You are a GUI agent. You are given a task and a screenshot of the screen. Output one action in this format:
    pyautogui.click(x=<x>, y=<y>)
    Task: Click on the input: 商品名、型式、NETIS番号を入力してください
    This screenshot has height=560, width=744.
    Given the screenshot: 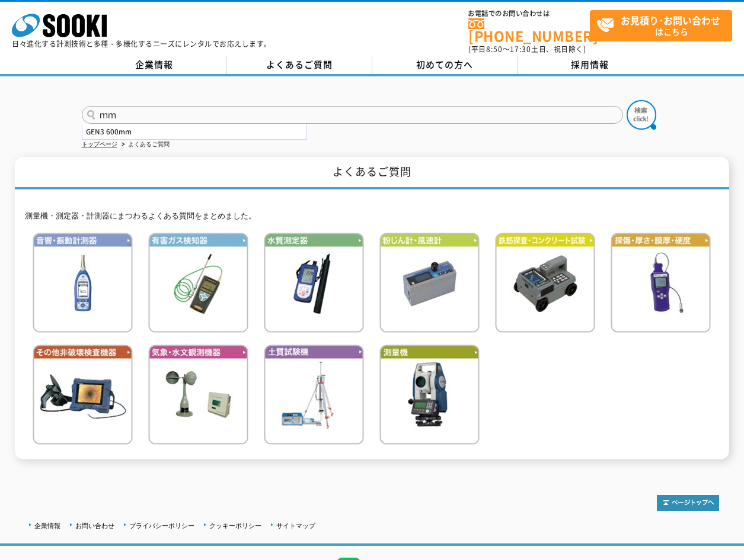 What is the action you would take?
    pyautogui.click(x=353, y=115)
    